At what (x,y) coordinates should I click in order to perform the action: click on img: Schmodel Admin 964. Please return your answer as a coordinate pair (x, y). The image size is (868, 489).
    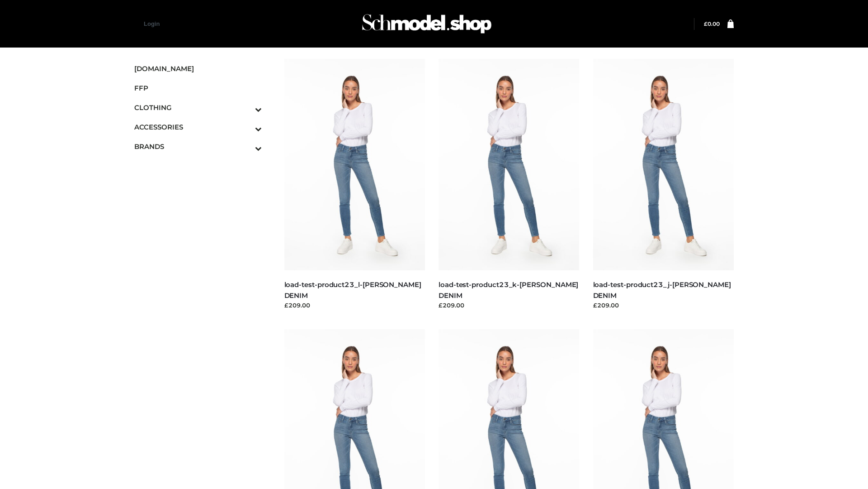
    Looking at the image, I should click on (427, 23).